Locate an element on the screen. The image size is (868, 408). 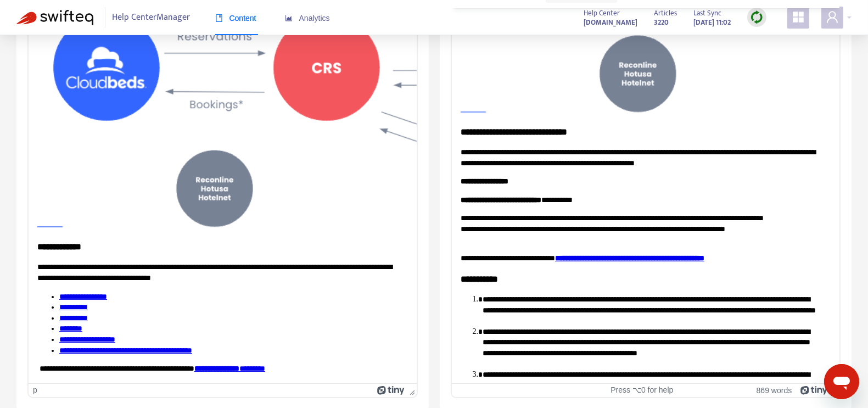
div: Press the Up and Down arrow keys to resize the editor. is located at coordinates (411, 391).